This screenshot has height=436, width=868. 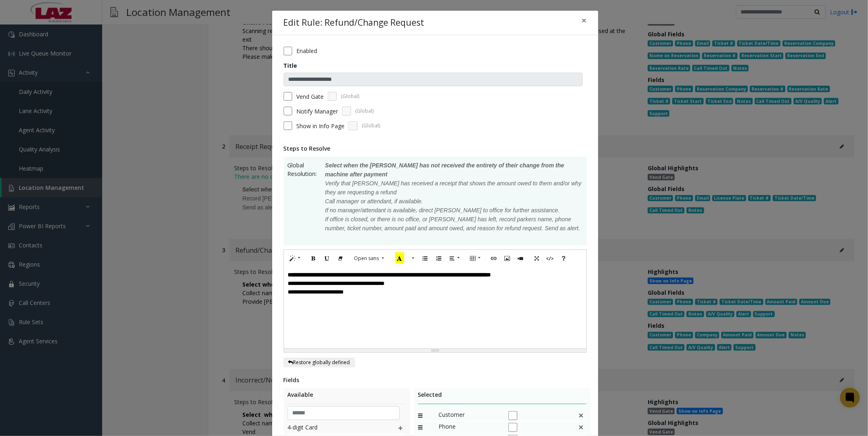 I want to click on div: Available, so click(x=347, y=398).